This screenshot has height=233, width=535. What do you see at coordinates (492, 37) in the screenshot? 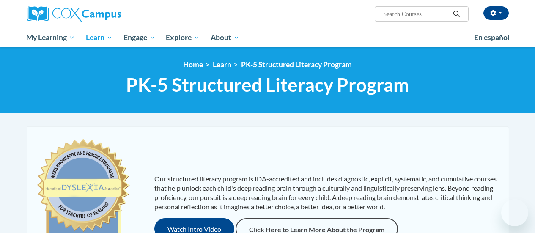
I see `span: En español` at bounding box center [492, 37].